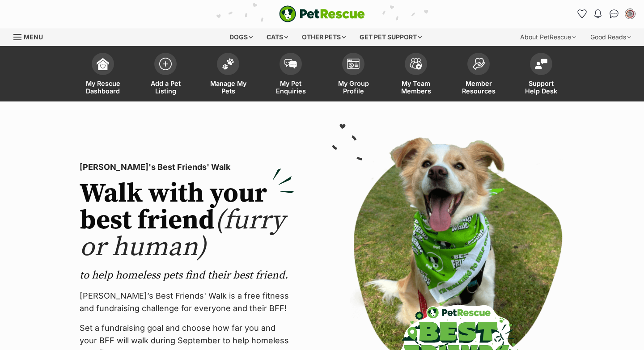 The width and height of the screenshot is (644, 350). What do you see at coordinates (416, 64) in the screenshot?
I see `img: team-members-icon-5396bd8760b3fe7c0b43da4ab00e1e3bb1a5d9ba89233759b79545d2d3fc5d0d.svg` at bounding box center [416, 64].